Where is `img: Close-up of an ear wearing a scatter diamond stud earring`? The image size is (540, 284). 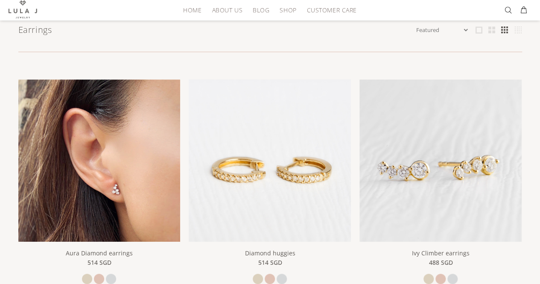 img: Close-up of an ear wearing a scatter diamond stud earring is located at coordinates (100, 161).